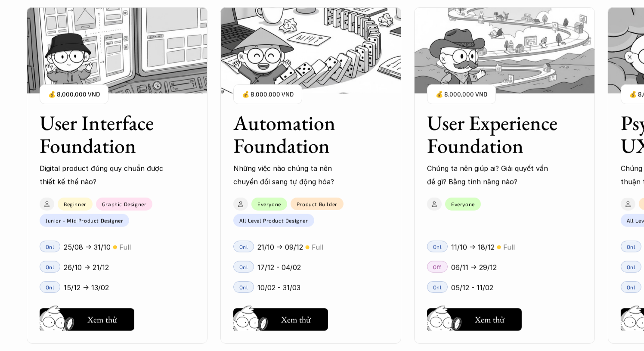  What do you see at coordinates (280, 247) in the screenshot?
I see `p: 21/10 -> 09/12` at bounding box center [280, 247].